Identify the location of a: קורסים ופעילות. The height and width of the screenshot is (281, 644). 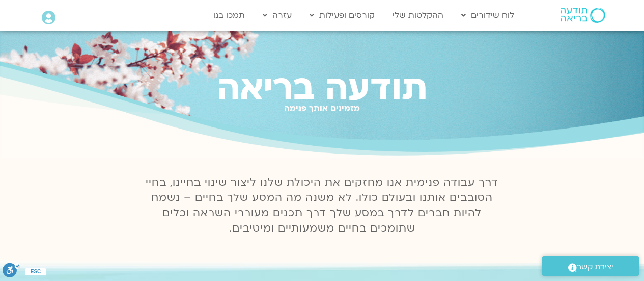
(342, 15).